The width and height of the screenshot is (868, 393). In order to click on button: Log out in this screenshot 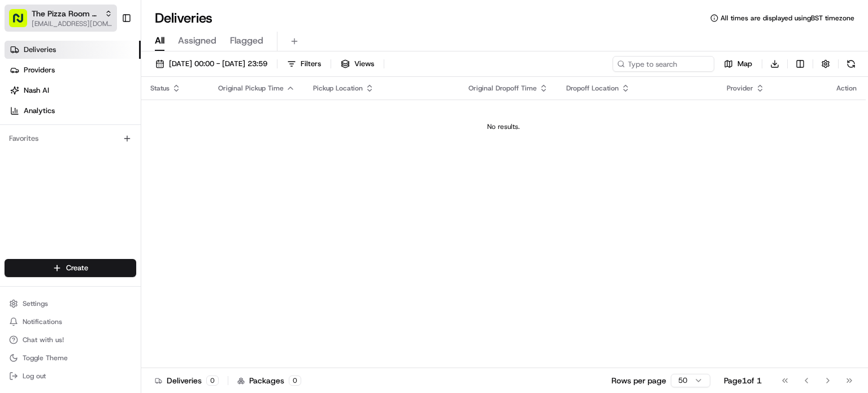, I will do `click(70, 376)`.